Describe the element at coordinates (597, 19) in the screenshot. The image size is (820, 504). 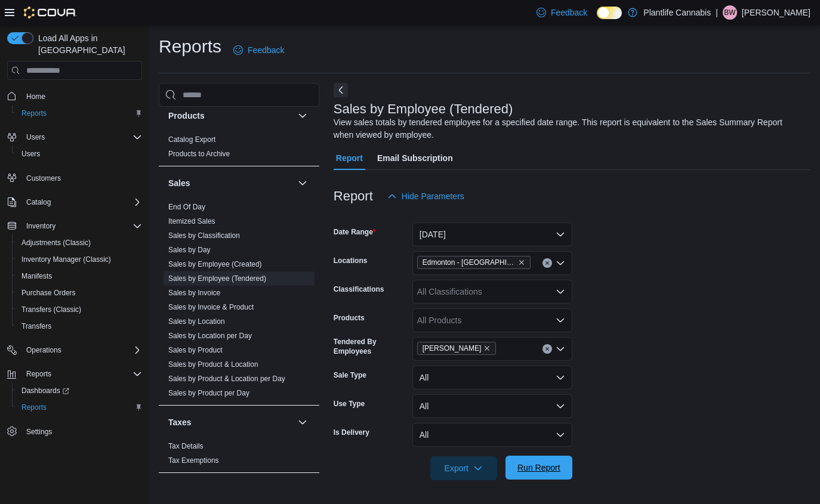
I see `span: Dark Mode` at that location.